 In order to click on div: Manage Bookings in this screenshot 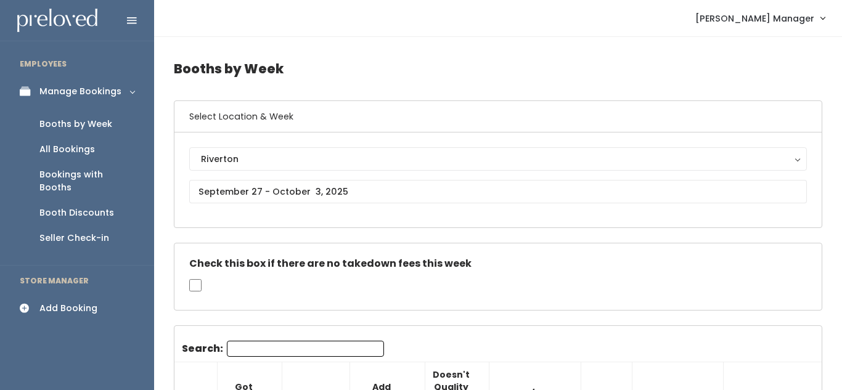, I will do `click(80, 91)`.